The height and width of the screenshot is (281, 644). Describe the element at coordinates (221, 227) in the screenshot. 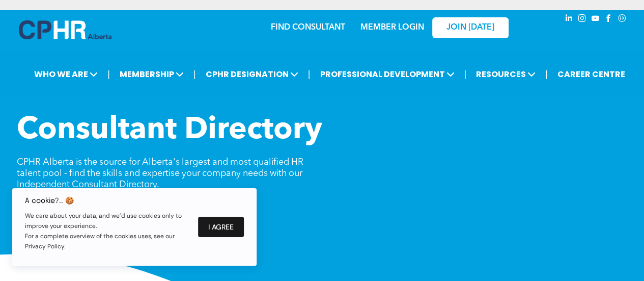

I see `button: I Agree` at that location.